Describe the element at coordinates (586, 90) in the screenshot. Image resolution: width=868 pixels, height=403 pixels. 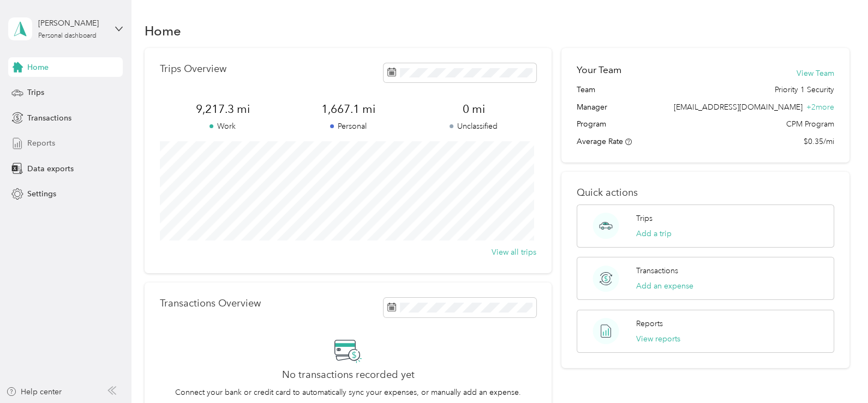
I see `span: Team` at that location.